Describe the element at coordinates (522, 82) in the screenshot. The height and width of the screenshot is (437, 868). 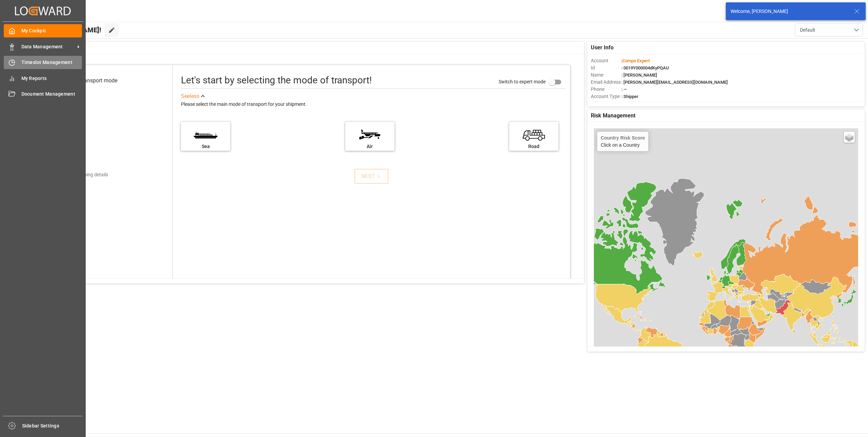
I see `span: Switch to expert mode` at that location.